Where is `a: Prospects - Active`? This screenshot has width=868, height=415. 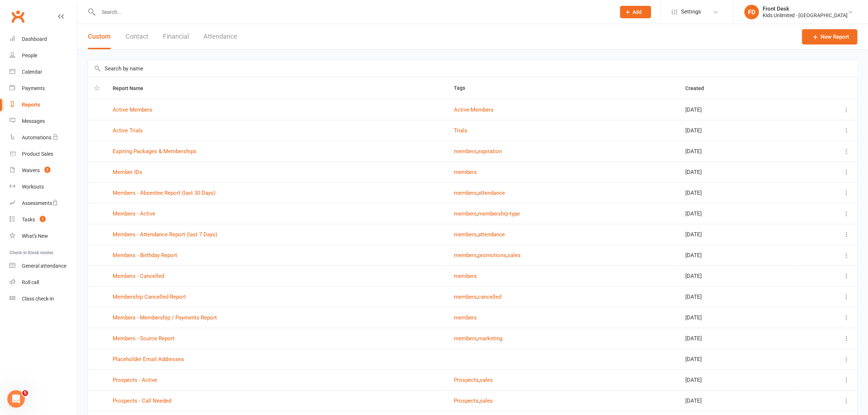
a: Prospects - Active is located at coordinates (135, 380).